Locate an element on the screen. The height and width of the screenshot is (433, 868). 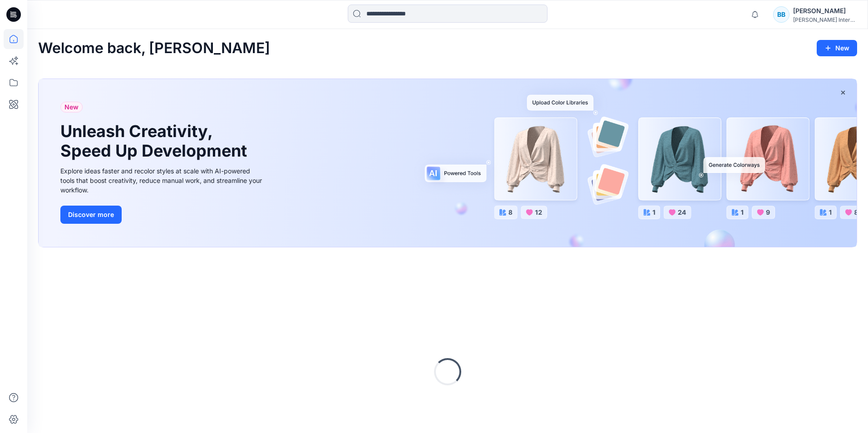
button: Discover more is located at coordinates (91, 215).